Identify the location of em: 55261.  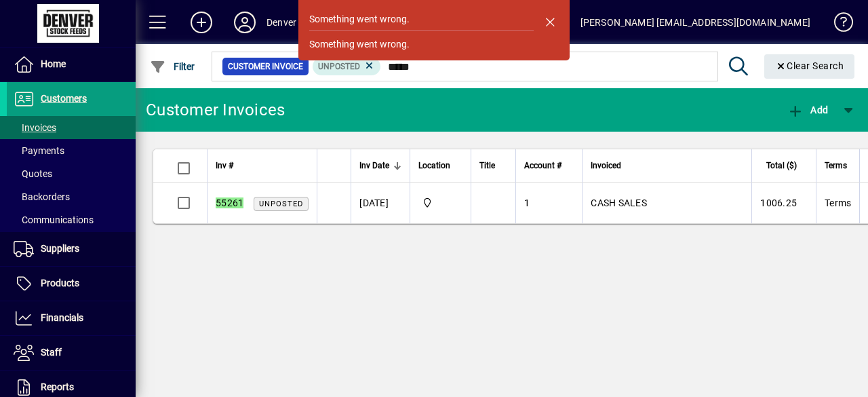
(229, 203).